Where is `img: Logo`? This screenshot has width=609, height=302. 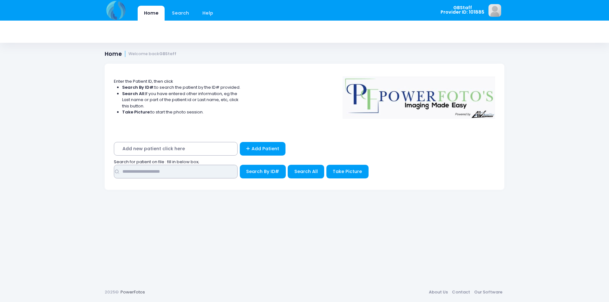 img: Logo is located at coordinates (419, 95).